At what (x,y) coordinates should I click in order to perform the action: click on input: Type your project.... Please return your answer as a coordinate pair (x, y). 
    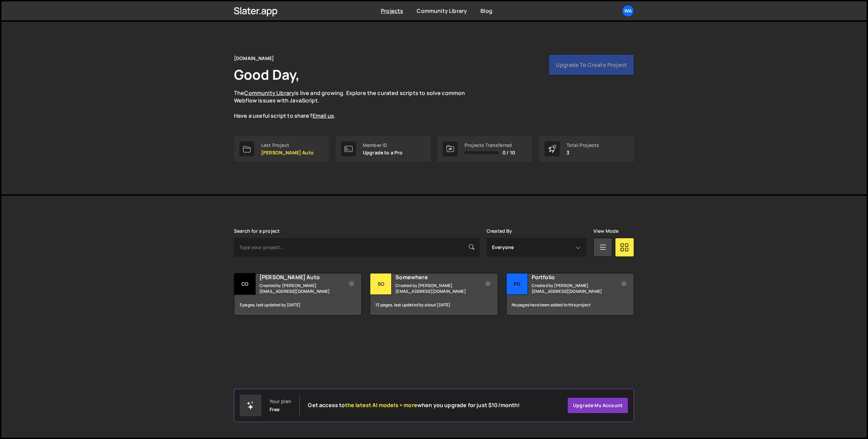
    Looking at the image, I should click on (357, 247).